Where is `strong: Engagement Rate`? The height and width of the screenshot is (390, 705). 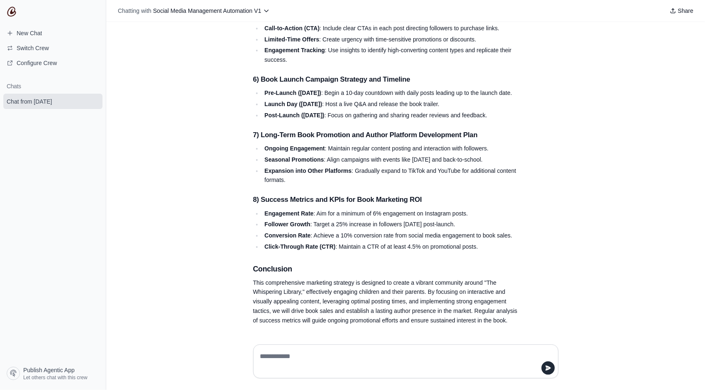
strong: Engagement Rate is located at coordinates (289, 214).